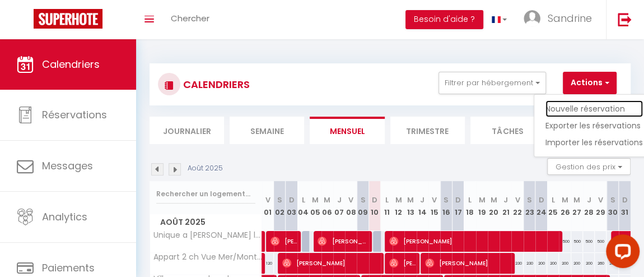 The image size is (644, 277). I want to click on img: Super Booking, so click(68, 19).